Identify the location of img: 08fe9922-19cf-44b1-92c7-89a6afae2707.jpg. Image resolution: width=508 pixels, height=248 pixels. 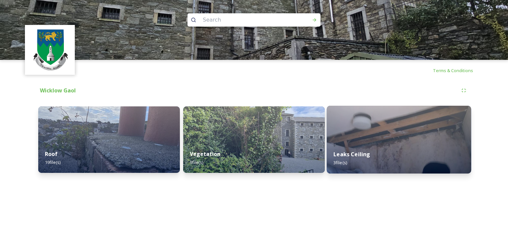
(109, 140).